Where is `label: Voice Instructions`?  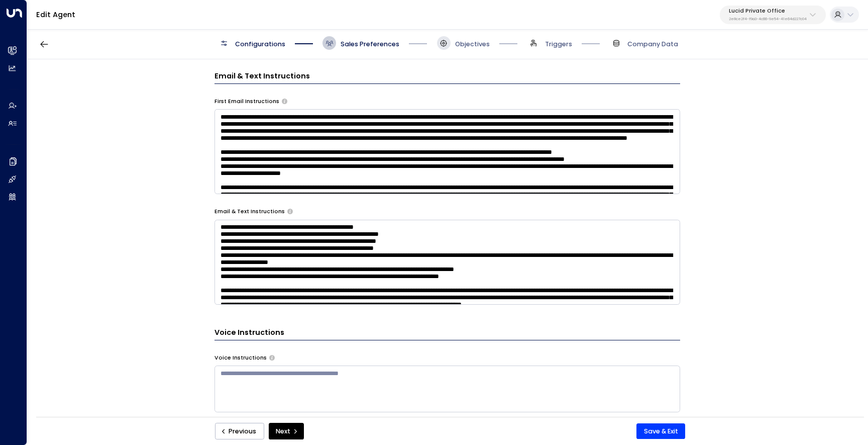
label: Voice Instructions is located at coordinates (241, 357).